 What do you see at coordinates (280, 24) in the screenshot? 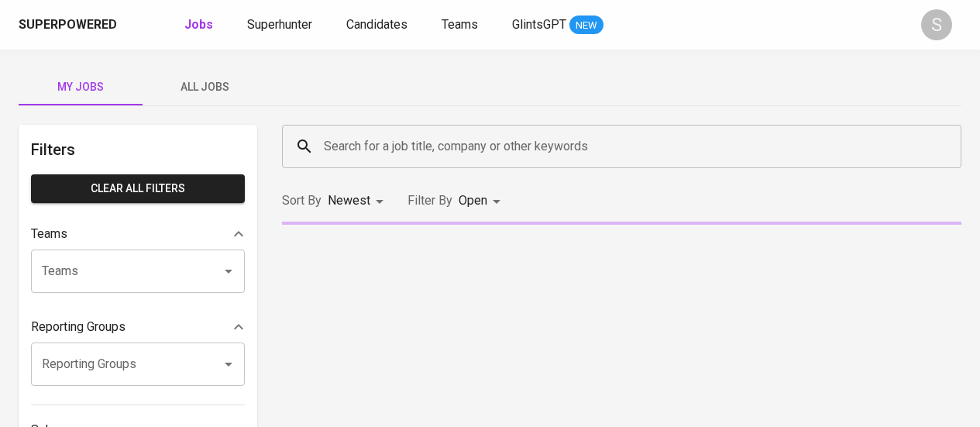
I see `span: Superhunter` at bounding box center [280, 24].